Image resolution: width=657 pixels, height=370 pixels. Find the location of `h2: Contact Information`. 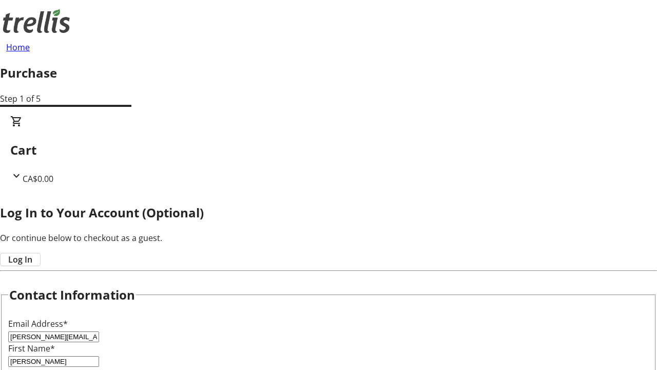

h2: Contact Information is located at coordinates (72, 295).